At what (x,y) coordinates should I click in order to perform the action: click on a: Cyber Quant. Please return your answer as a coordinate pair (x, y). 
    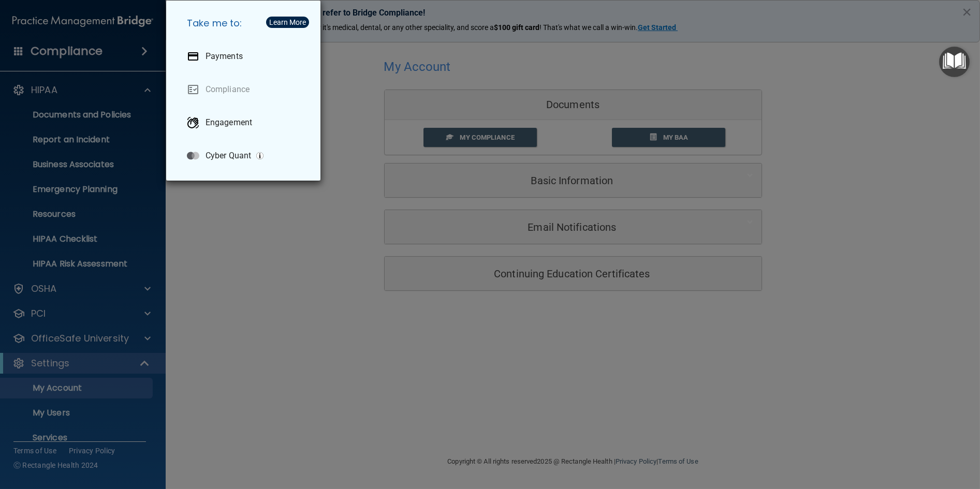
    Looking at the image, I should click on (245, 156).